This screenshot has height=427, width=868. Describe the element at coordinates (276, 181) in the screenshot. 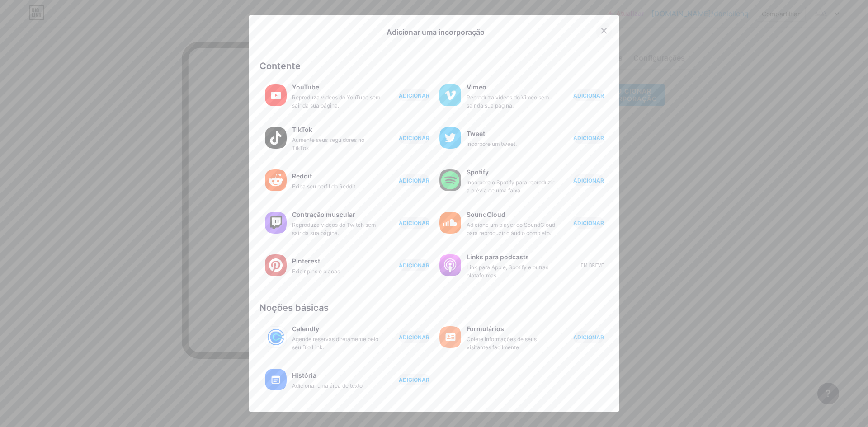

I see `img: Reddit` at that location.